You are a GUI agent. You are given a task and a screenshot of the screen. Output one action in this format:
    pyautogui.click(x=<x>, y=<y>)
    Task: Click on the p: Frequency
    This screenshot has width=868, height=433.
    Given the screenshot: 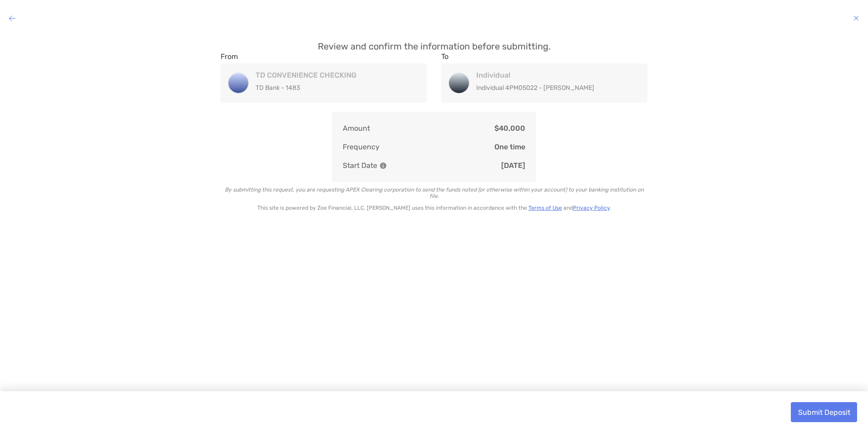 What is the action you would take?
    pyautogui.click(x=361, y=146)
    